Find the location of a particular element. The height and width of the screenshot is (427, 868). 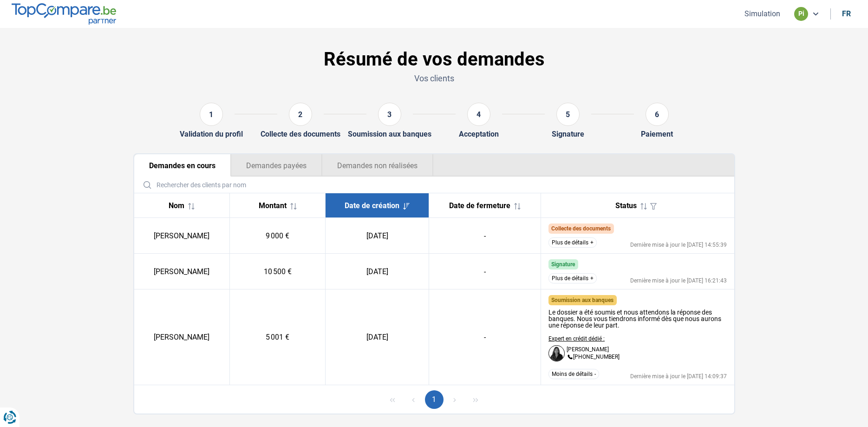

button: Simulation is located at coordinates (762, 13).